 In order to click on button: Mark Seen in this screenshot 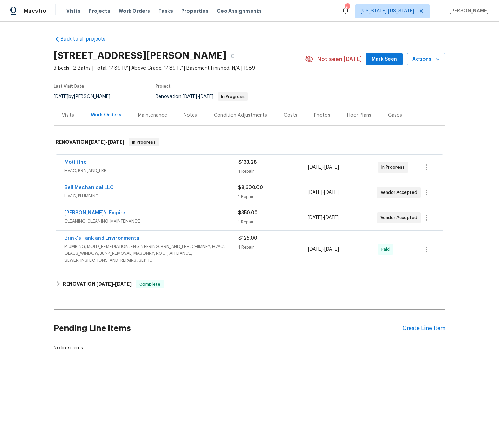, I will do `click(384, 59)`.